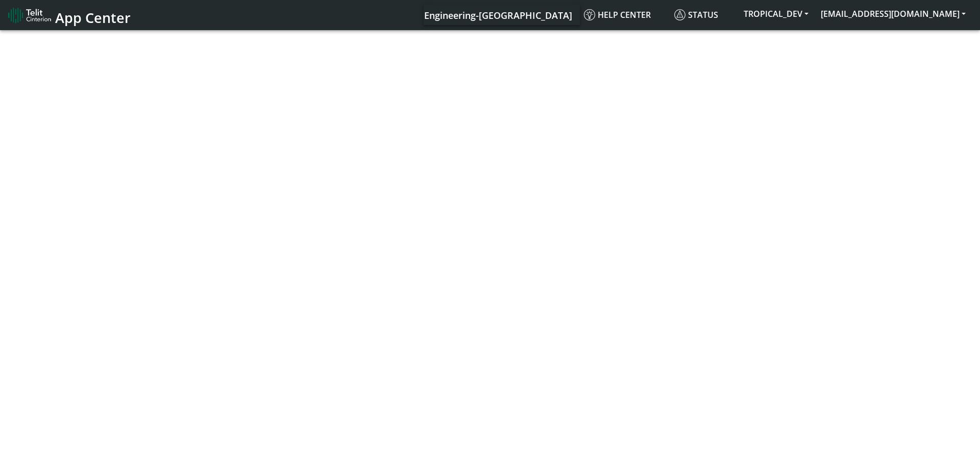 This screenshot has width=980, height=454. What do you see at coordinates (704, 14) in the screenshot?
I see `a: Status` at bounding box center [704, 14].